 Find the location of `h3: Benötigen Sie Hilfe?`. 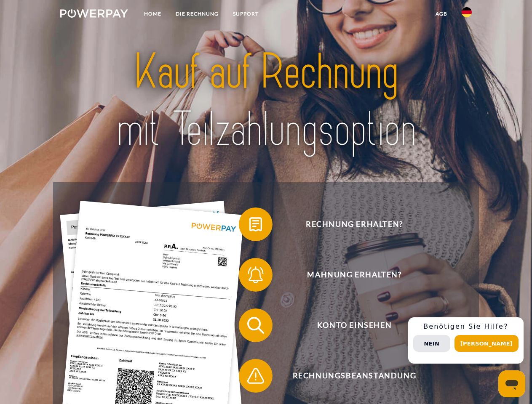

h3: Benötigen Sie Hilfe? is located at coordinates (465, 327).